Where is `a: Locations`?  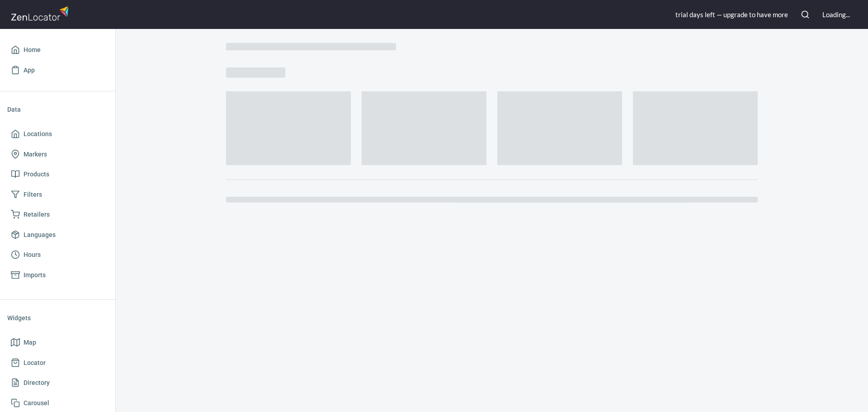
a: Locations is located at coordinates (57, 134).